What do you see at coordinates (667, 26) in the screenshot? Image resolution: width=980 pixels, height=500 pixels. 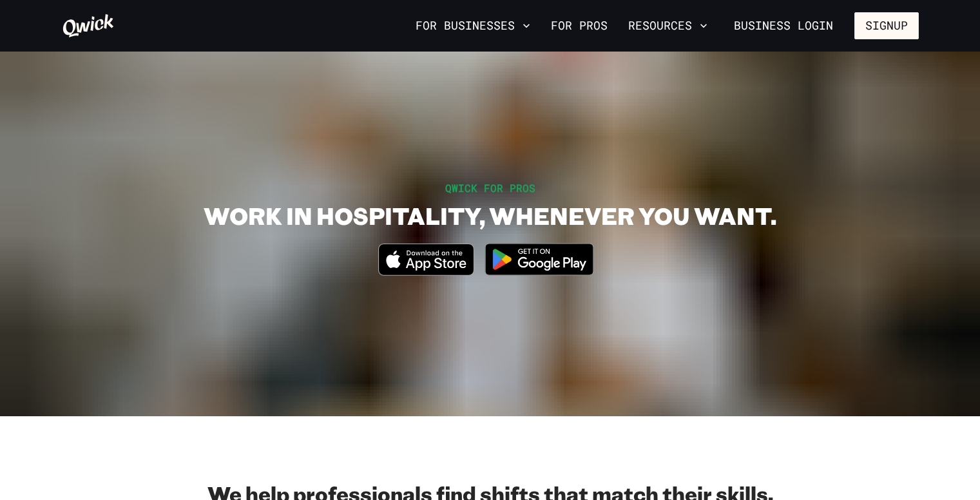 I see `button: Resources` at bounding box center [667, 26].